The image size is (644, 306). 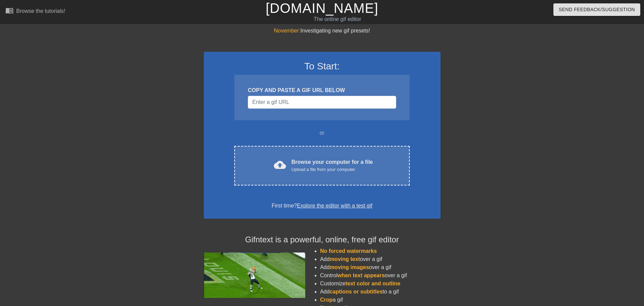 What do you see at coordinates (332, 170) in the screenshot?
I see `div: Upload a file from your computer` at bounding box center [332, 170].